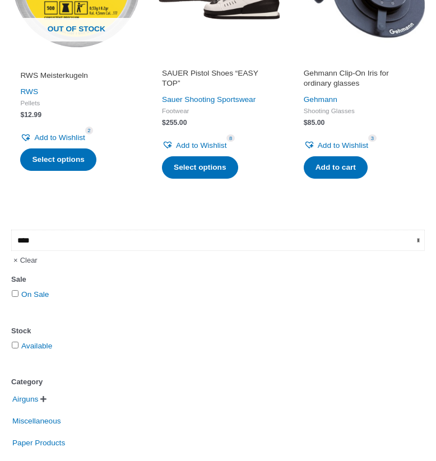 This screenshot has width=436, height=461. Describe the element at coordinates (29, 91) in the screenshot. I see `a: RWS` at that location.